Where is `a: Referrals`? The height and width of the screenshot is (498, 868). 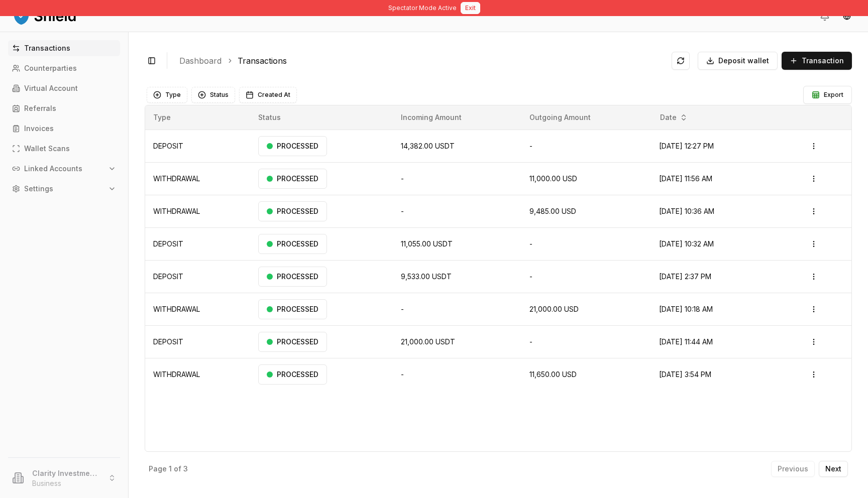
a: Referrals is located at coordinates (64, 109).